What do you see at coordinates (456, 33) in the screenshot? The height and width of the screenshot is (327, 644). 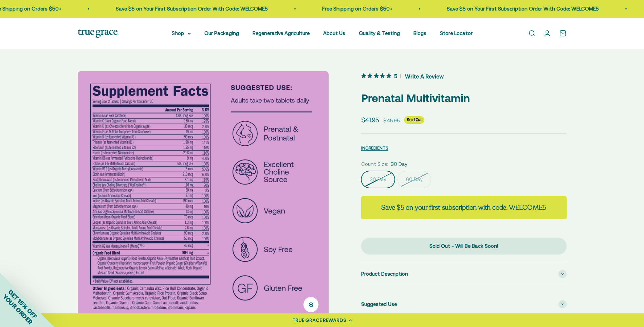 I see `a: Store Locator` at bounding box center [456, 33].